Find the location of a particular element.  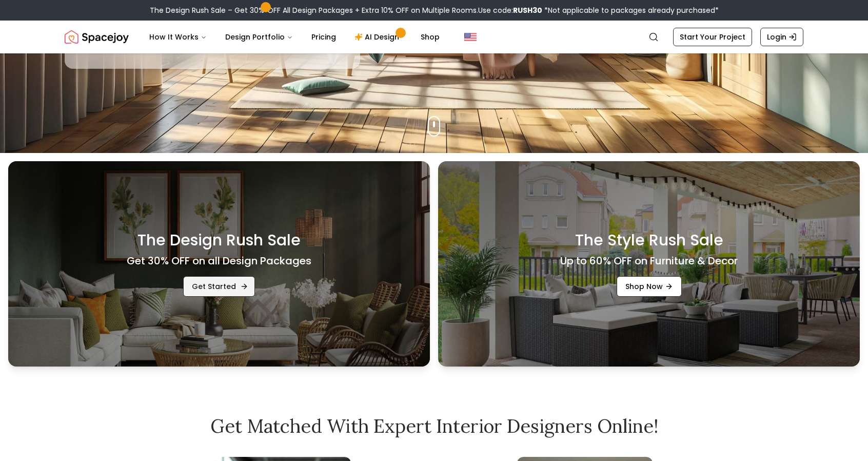

span: *Not applicable to packages already purchased* is located at coordinates (631, 11).